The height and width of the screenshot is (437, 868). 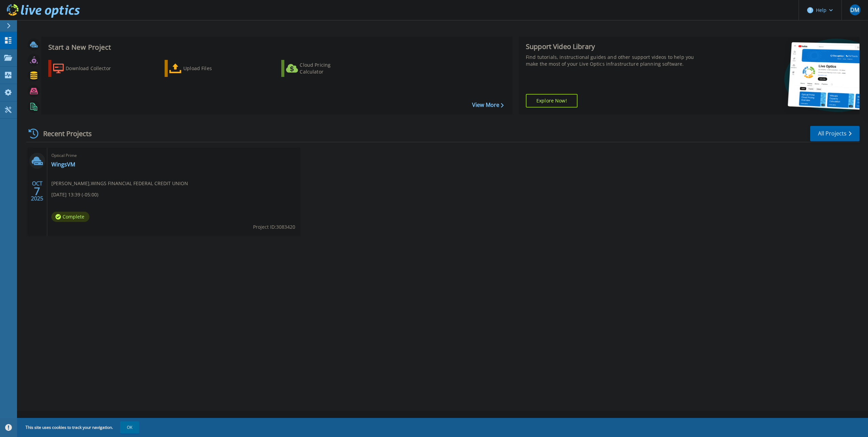 I want to click on div: Download Collector, so click(x=93, y=69).